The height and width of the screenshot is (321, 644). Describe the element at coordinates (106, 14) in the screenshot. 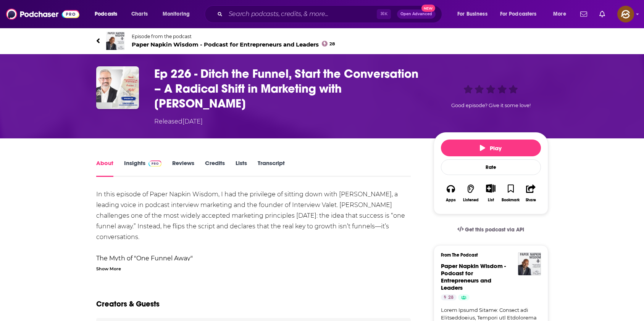

I see `span: Podcasts` at that location.